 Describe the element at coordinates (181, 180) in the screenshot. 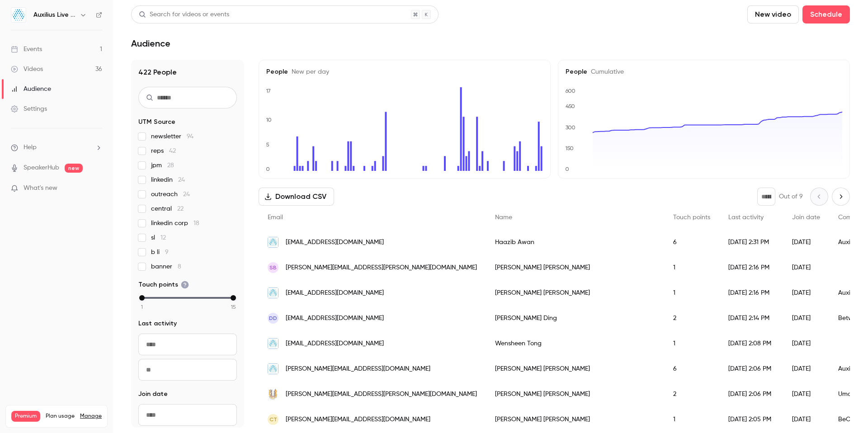

I see `span: 24` at that location.